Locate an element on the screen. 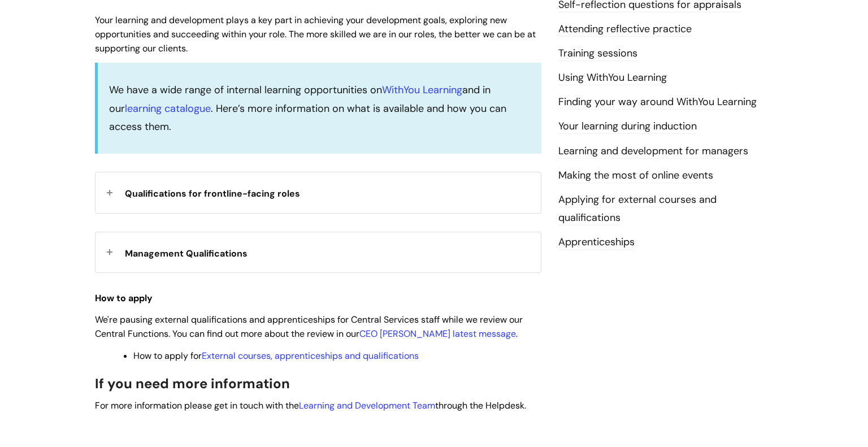 Image resolution: width=868 pixels, height=447 pixels. a: External courses, apprenticeships and qualifications is located at coordinates (310, 355).